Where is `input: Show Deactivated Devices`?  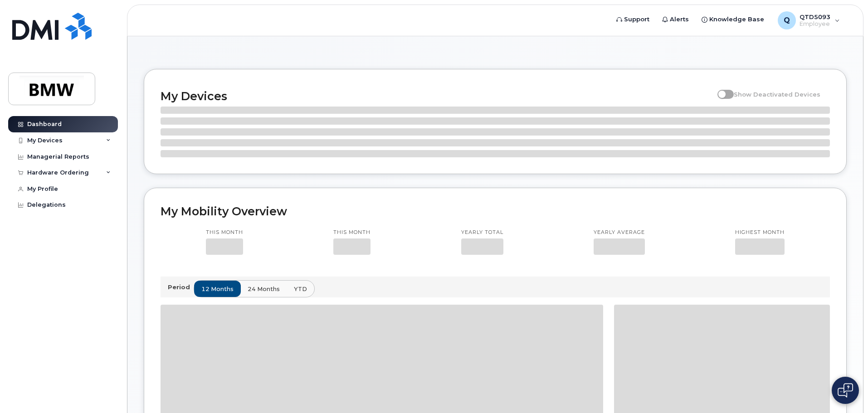 input: Show Deactivated Devices is located at coordinates (721, 89).